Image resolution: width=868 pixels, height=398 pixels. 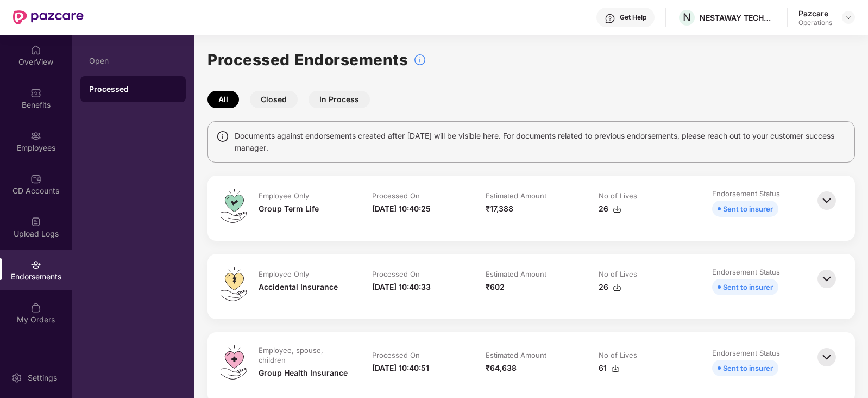 I want to click on img: svg+xml;base64,PHN2ZyBpZD0iRW5kb3JzZW1lbnRzIiB4bWxucz0iaHR0cDovL3d3dy53My5vcmcvMjAwMC9zdmciIHdpZH..., so click(x=36, y=265).